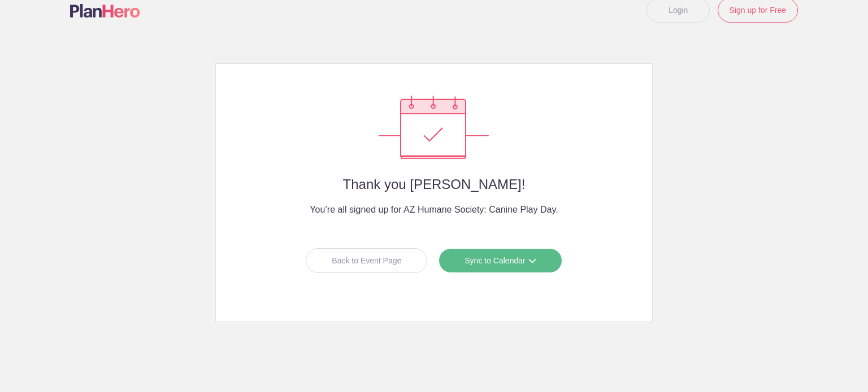  What do you see at coordinates (433, 210) in the screenshot?
I see `h4: You’re all signed up for AZ Humane Society: Canine Play Day.` at bounding box center [433, 210].